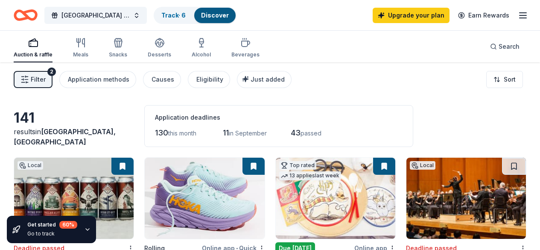 The height and width of the screenshot is (250, 540). What do you see at coordinates (226, 132) in the screenshot?
I see `span: 11` at bounding box center [226, 132].